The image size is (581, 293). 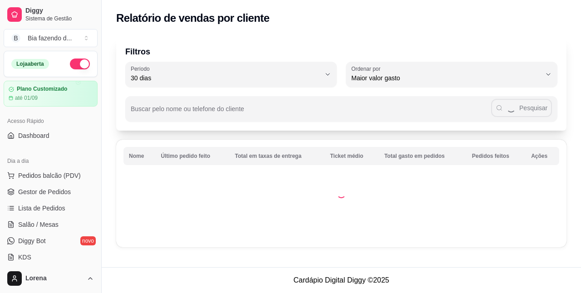 I want to click on span: Dashboard, so click(x=34, y=136).